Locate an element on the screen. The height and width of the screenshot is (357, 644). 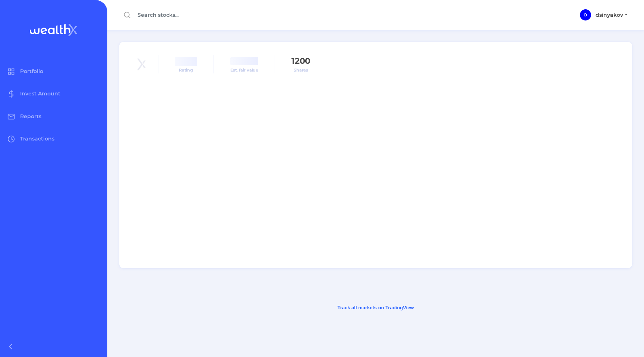
span: Invest Amount is located at coordinates (41, 94).